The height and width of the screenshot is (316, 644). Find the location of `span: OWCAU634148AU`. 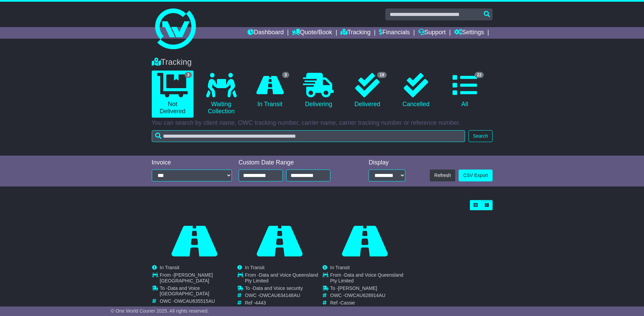

span: OWCAU634148AU is located at coordinates (280, 296).